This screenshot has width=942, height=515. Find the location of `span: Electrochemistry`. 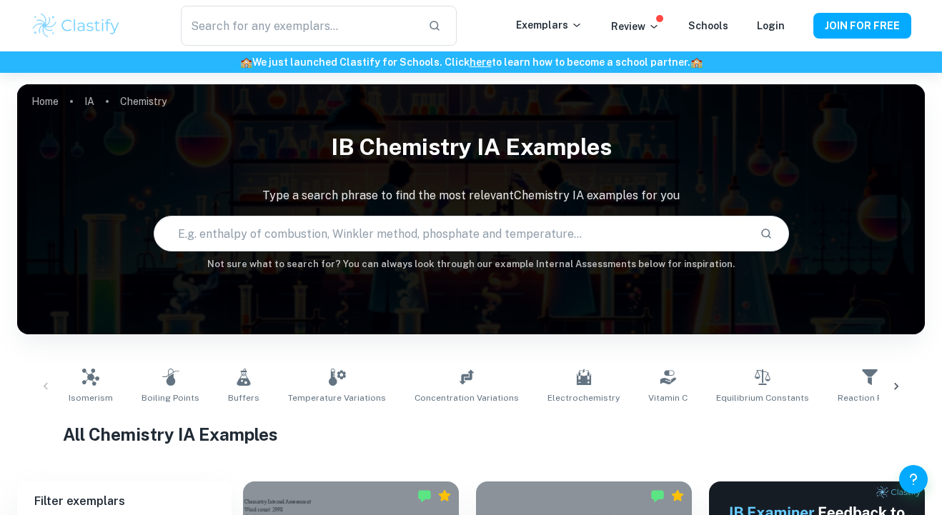

span: Electrochemistry is located at coordinates (583, 398).